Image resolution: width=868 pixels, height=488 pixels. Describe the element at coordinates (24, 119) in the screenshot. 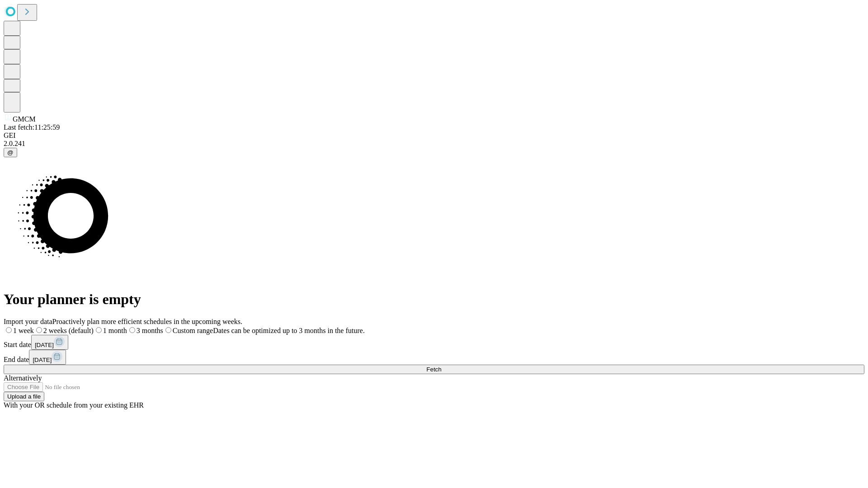

I see `span: GMCM` at that location.